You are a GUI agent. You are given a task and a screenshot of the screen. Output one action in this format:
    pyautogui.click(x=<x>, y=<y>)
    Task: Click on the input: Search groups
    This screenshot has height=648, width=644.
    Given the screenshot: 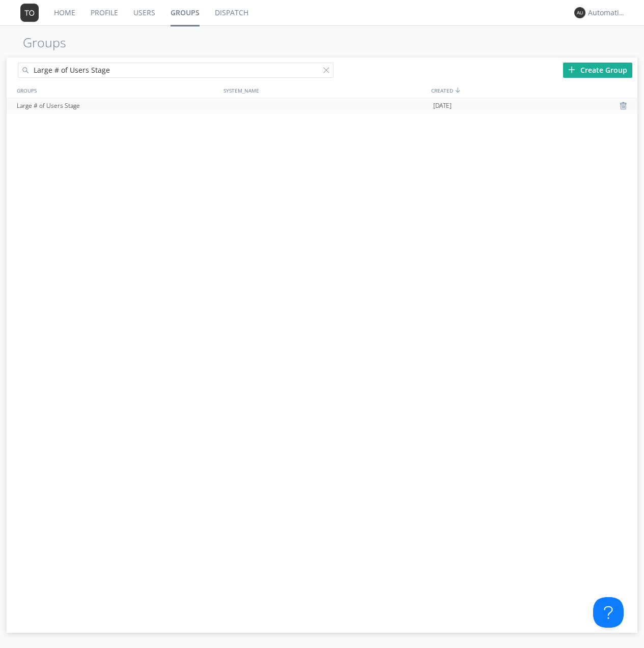 What is the action you would take?
    pyautogui.click(x=176, y=70)
    